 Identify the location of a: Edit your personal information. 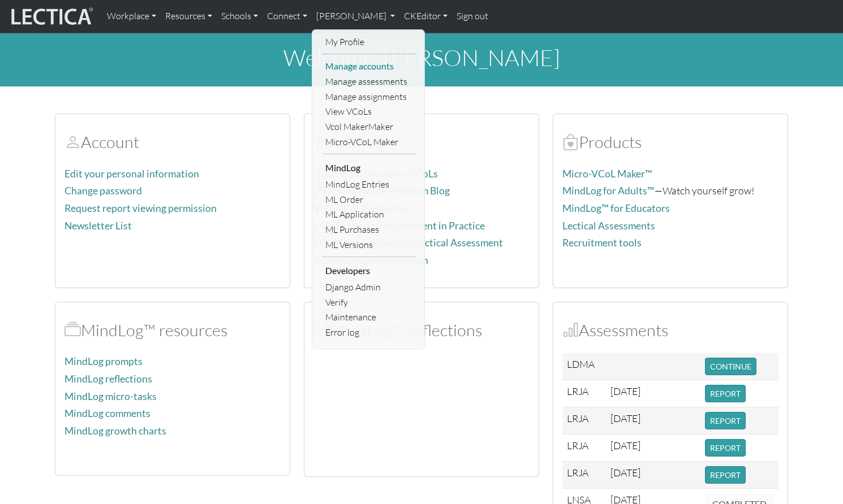
(132, 173).